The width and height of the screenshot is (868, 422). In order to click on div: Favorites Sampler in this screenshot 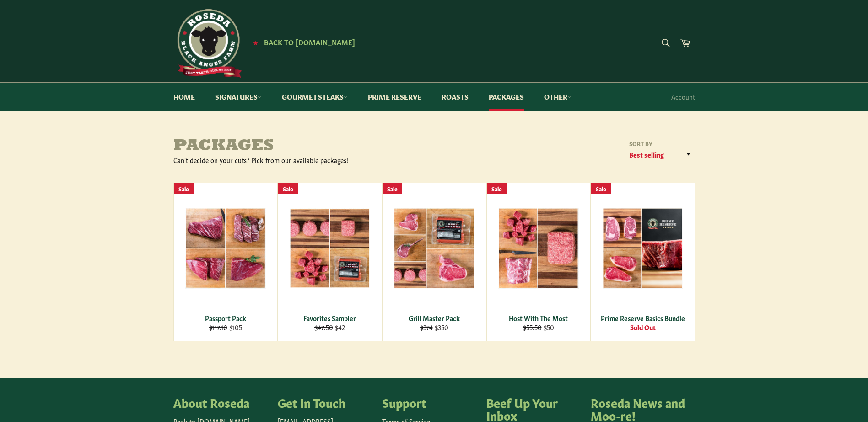, I will do `click(330, 318)`.